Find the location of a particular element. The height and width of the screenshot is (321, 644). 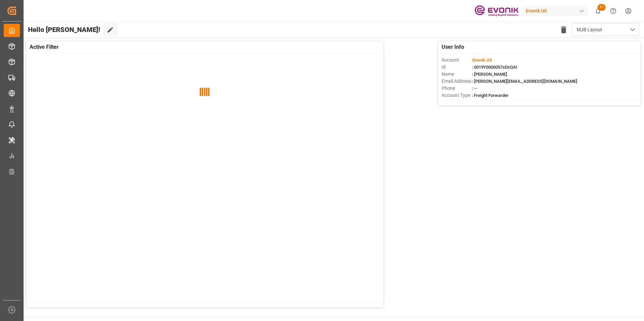

span: Name is located at coordinates (457, 74).